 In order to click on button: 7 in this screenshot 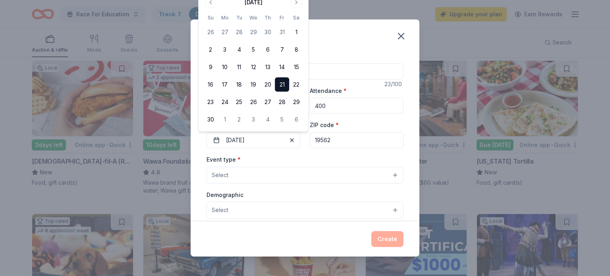, I will do `click(282, 50)`.